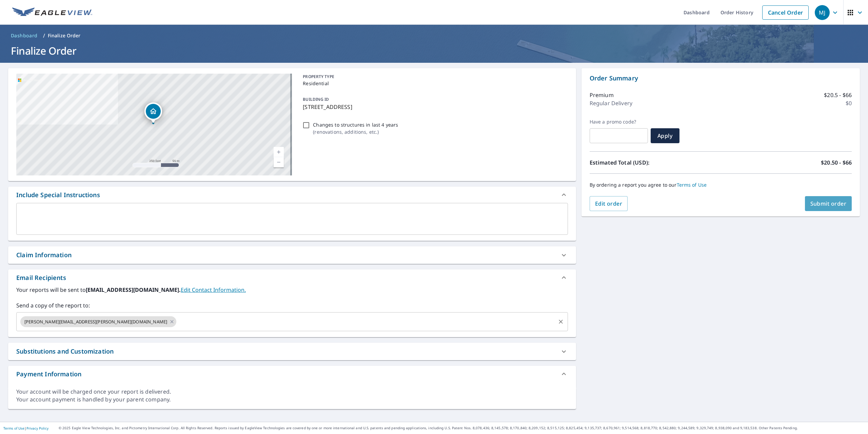 The height and width of the screenshot is (434, 868). I want to click on p: Changes to structures in last 4 years, so click(356, 124).